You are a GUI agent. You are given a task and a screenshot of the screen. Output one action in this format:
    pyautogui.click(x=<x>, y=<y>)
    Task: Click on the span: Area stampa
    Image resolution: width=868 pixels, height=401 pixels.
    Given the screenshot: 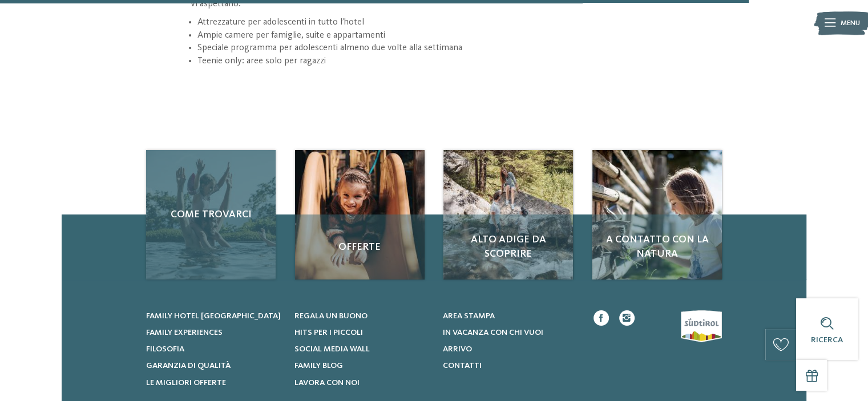 What is the action you would take?
    pyautogui.click(x=468, y=316)
    